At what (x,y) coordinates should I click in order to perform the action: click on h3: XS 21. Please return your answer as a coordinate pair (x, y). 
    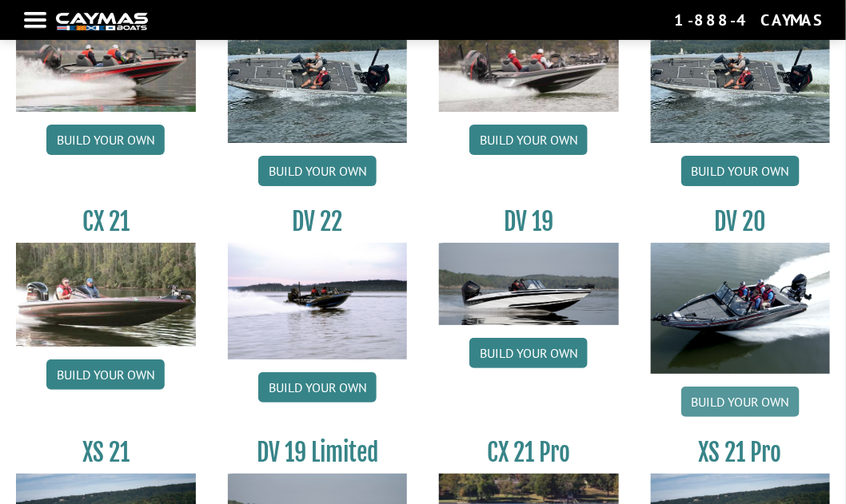
    Looking at the image, I should click on (105, 452).